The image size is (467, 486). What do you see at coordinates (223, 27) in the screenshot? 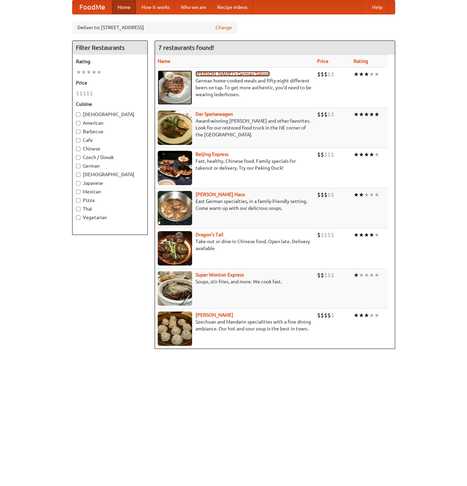
I see `a: Change` at bounding box center [223, 27].